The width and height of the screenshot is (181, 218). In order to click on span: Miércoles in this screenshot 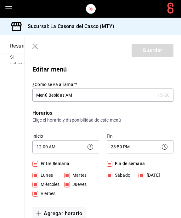, I will do `click(49, 185)`.